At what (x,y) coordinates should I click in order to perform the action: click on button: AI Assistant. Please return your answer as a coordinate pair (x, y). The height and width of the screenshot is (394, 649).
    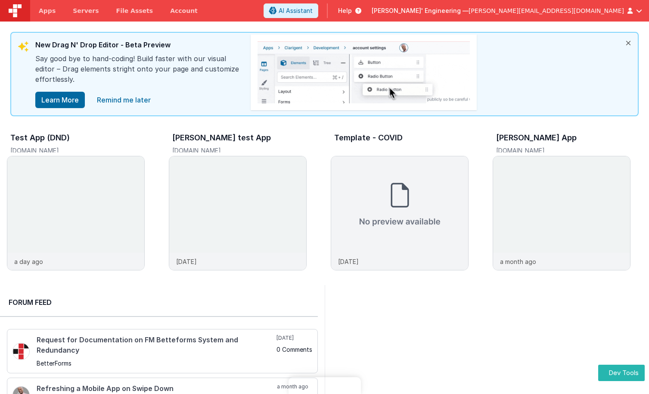
    Looking at the image, I should click on (291, 11).